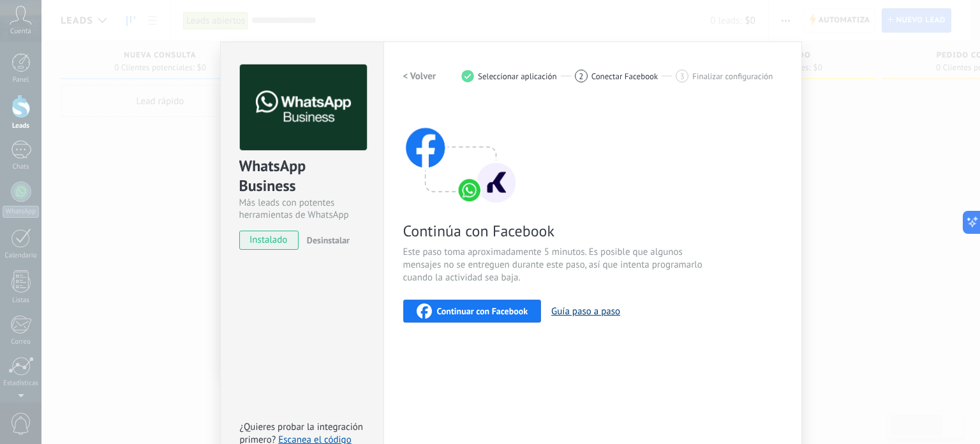 The height and width of the screenshot is (444, 980). What do you see at coordinates (555, 265) in the screenshot?
I see `span: Este paso toma aproximadamente 5 minutos. Es posible que algunos mensajes no se entreguen durante...` at bounding box center [555, 265].